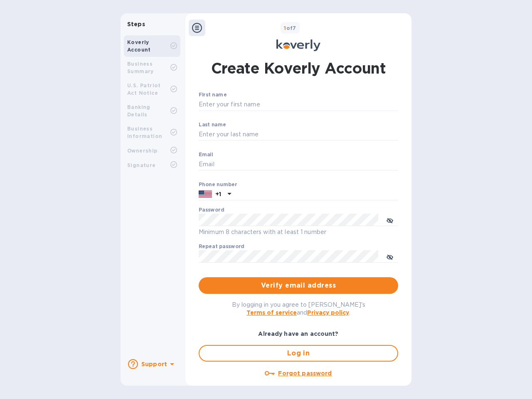  Describe the element at coordinates (222, 247) in the screenshot. I see `label: Repeat password` at that location.